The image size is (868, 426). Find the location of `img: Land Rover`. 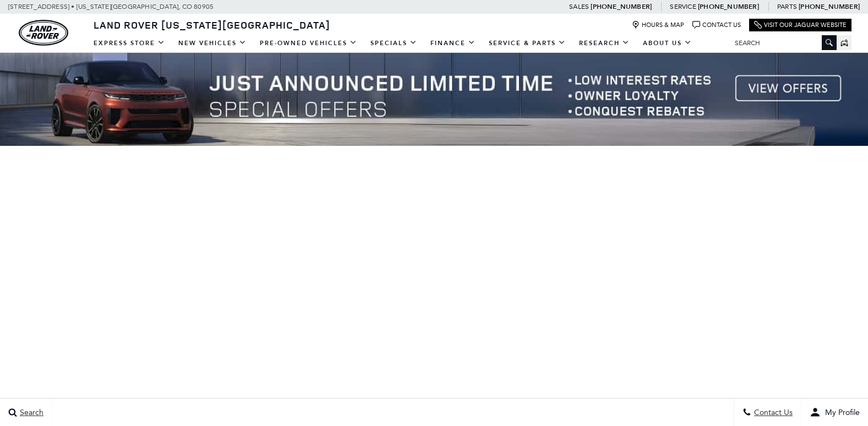

img: Land Rover is located at coordinates (44, 33).